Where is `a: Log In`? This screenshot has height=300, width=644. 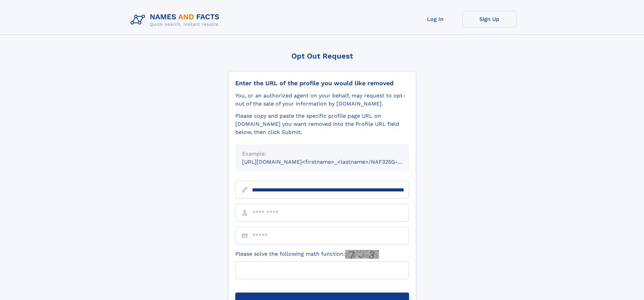 a: Log In is located at coordinates (436, 19).